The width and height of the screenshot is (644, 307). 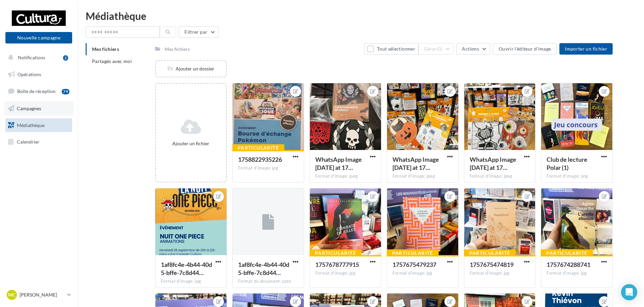 I want to click on span: Notifications, so click(x=31, y=57).